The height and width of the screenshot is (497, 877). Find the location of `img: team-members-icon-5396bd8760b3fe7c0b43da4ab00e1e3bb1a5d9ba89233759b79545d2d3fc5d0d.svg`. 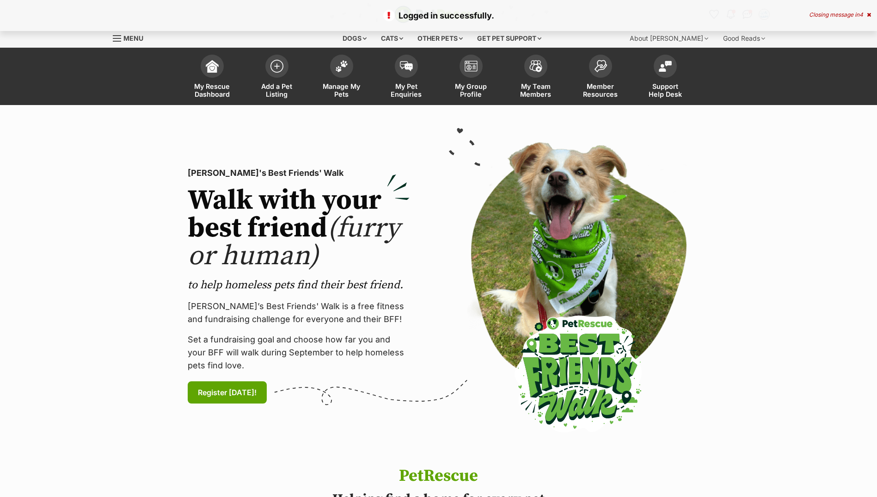

img: team-members-icon-5396bd8760b3fe7c0b43da4ab00e1e3bb1a5d9ba89233759b79545d2d3fc5d0d.svg is located at coordinates (536, 66).